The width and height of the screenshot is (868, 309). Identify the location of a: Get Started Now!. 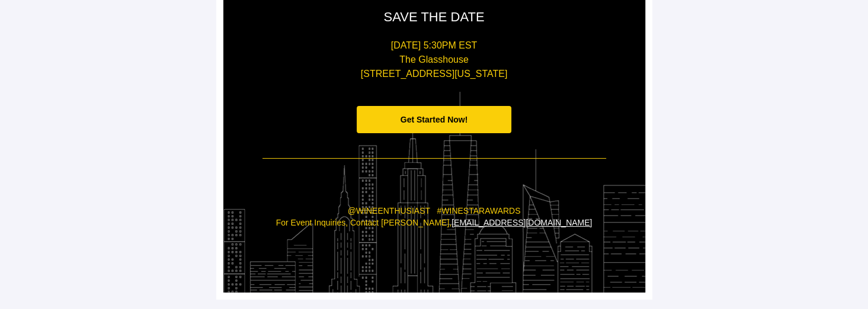
(434, 120).